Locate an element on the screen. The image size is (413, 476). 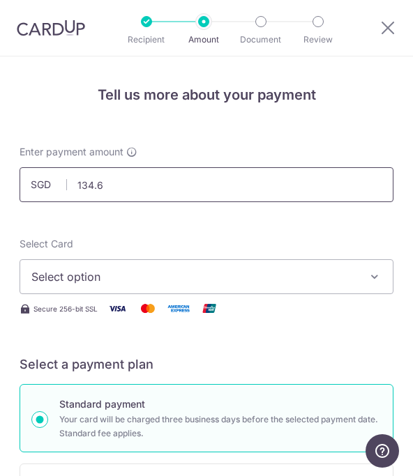
span: Enter payment amount is located at coordinates (71, 152).